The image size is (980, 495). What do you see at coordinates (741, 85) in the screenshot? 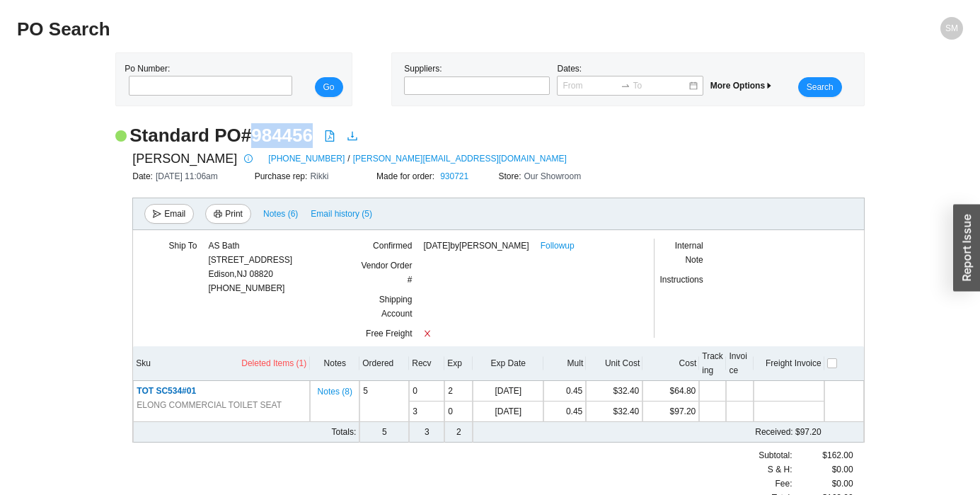
I see `span: More Options` at bounding box center [741, 85].